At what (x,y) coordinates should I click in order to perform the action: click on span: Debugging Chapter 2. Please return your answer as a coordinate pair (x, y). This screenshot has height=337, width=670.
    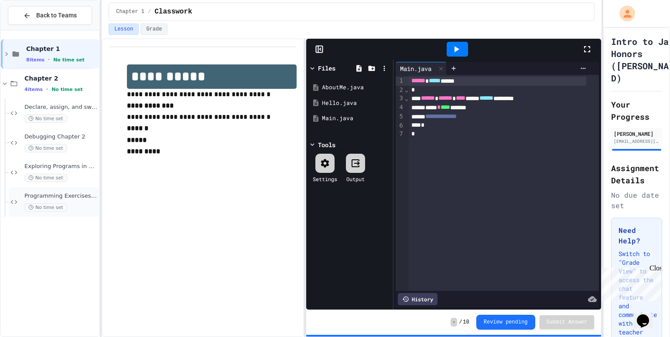
    Looking at the image, I should click on (61, 137).